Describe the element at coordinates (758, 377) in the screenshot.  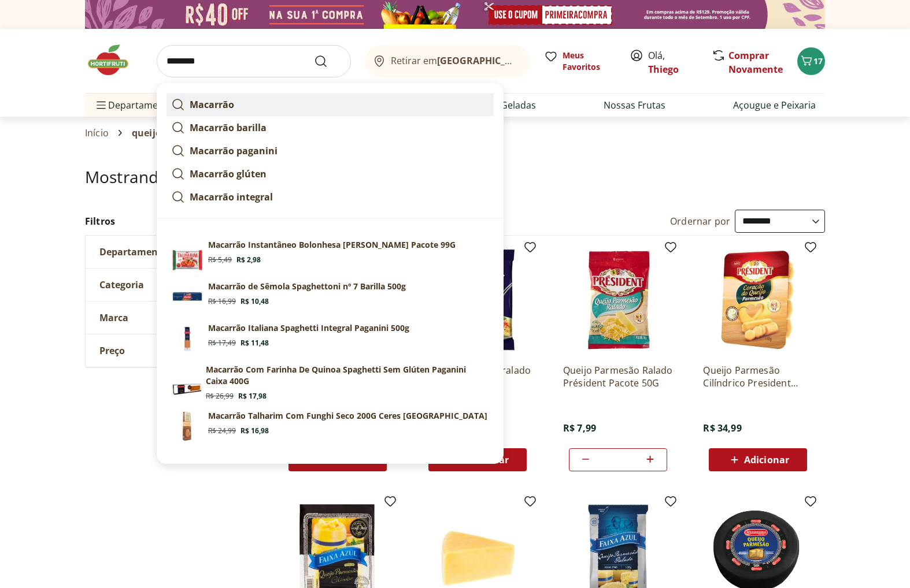
I see `a: Queijo Parmesão Cilíndrico President 180g` at that location.